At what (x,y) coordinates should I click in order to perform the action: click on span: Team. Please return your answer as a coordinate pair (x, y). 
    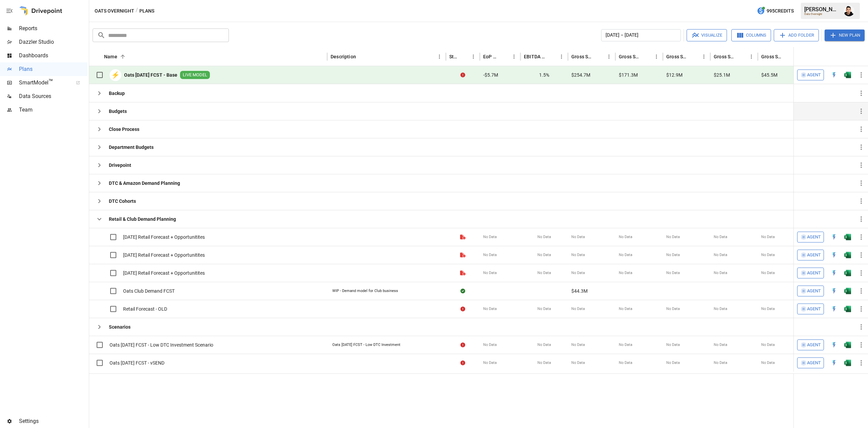
    Looking at the image, I should click on (53, 110).